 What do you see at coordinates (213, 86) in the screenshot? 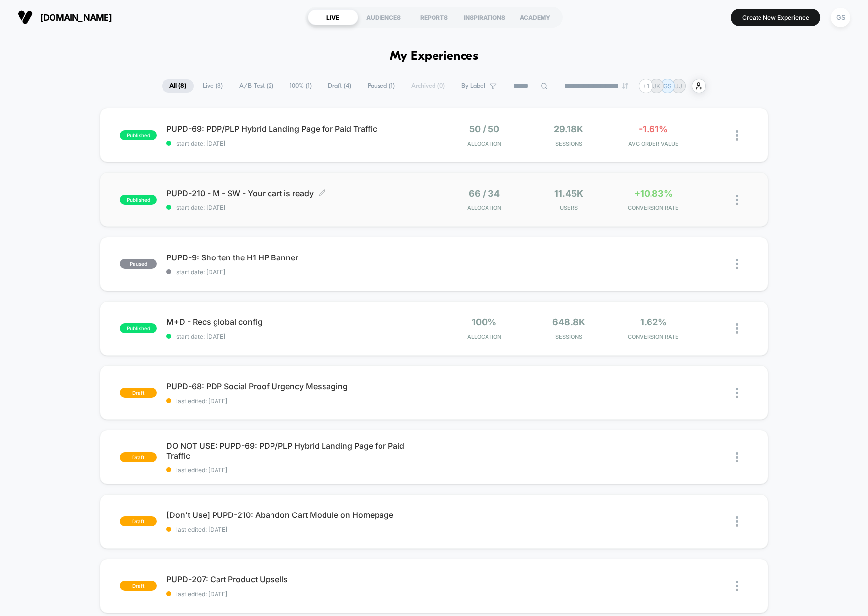
I see `span: Live ( 3 )` at bounding box center [213, 86].